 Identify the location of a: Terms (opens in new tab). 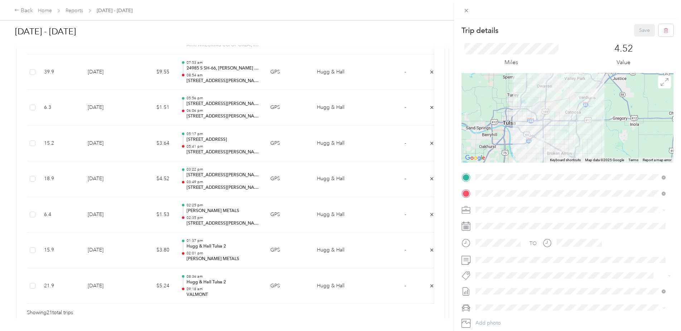
(634, 160).